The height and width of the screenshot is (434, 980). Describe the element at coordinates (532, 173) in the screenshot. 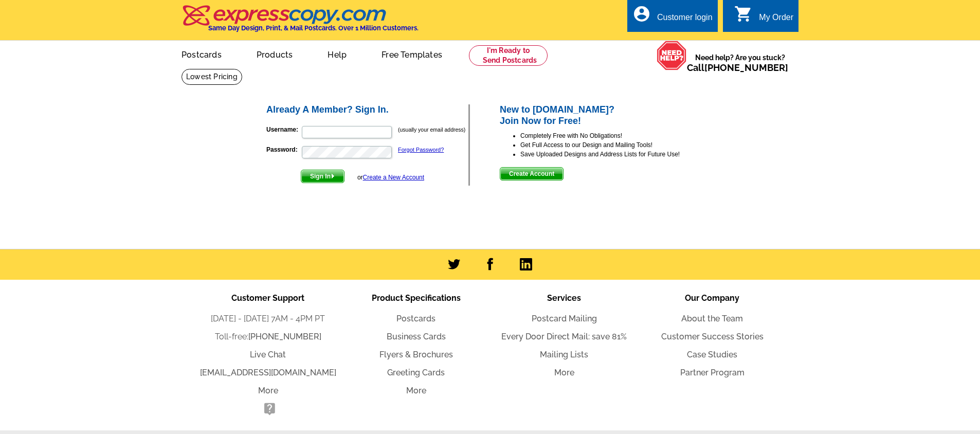

I see `span: Create Account` at that location.